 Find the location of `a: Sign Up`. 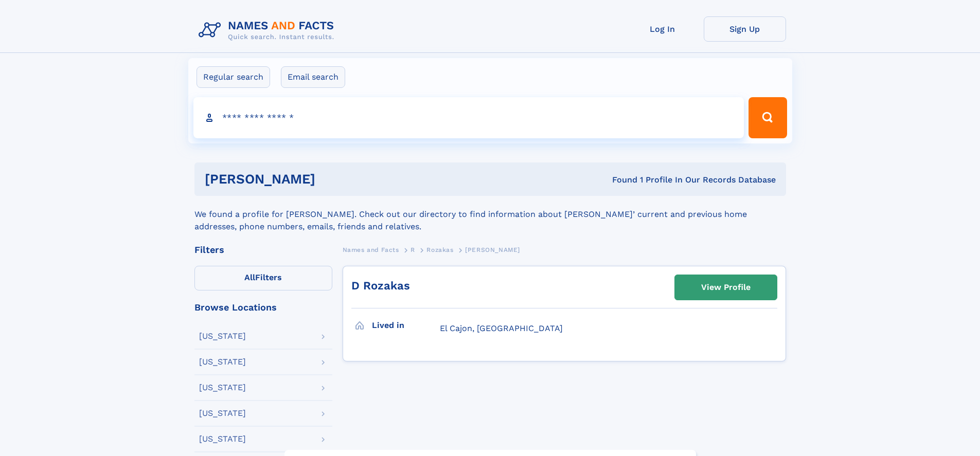

a: Sign Up is located at coordinates (745, 29).